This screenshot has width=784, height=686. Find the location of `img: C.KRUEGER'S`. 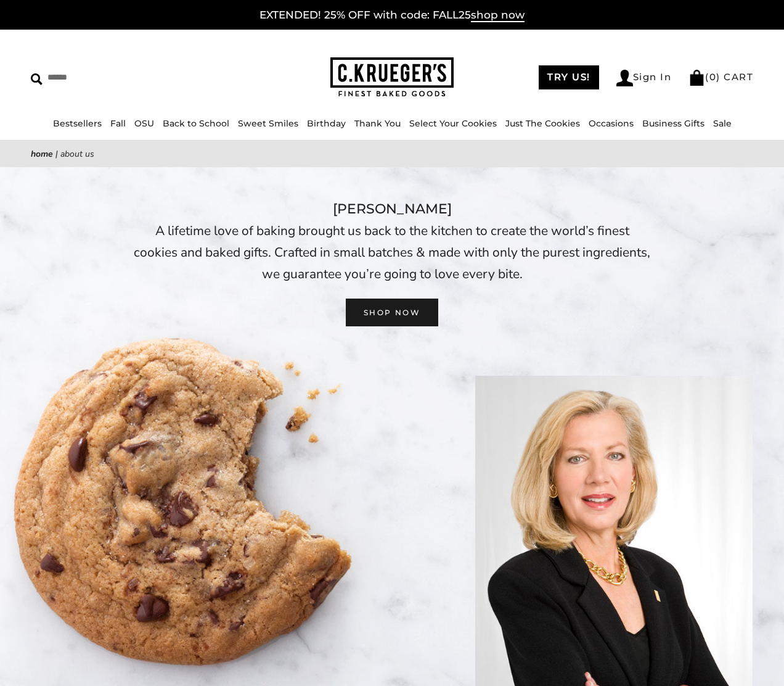

img: C.KRUEGER'S is located at coordinates (392, 77).